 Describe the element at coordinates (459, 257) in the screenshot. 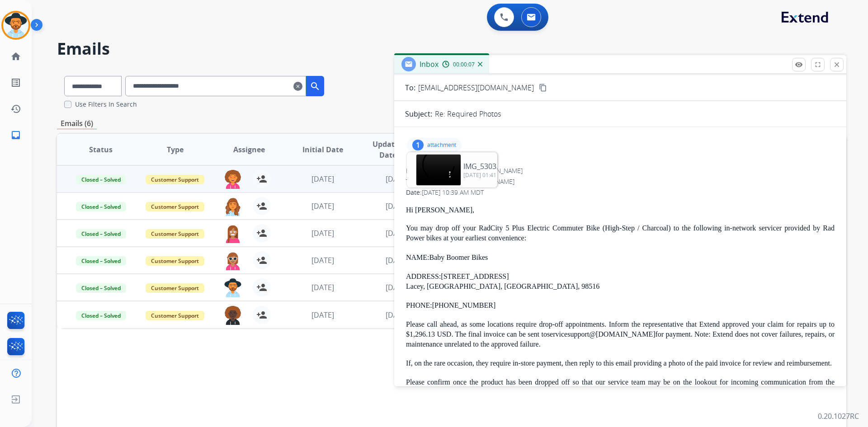

I see `strong: Baby Boomer Bikes` at that location.